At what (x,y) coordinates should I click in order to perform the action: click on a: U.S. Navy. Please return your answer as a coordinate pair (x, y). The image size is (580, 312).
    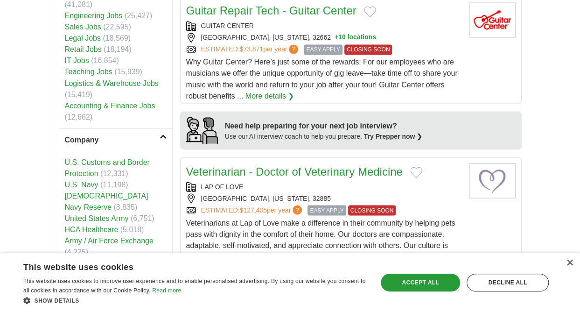
    Looking at the image, I should click on (82, 184).